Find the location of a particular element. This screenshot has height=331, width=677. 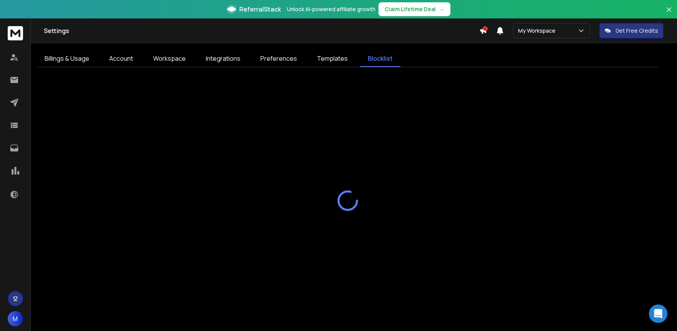

a: Templates is located at coordinates (332, 59).